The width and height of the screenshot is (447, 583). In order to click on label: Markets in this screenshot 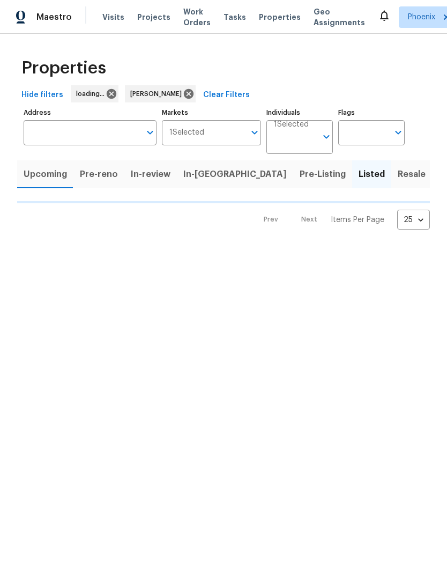, I will do `click(212, 113)`.